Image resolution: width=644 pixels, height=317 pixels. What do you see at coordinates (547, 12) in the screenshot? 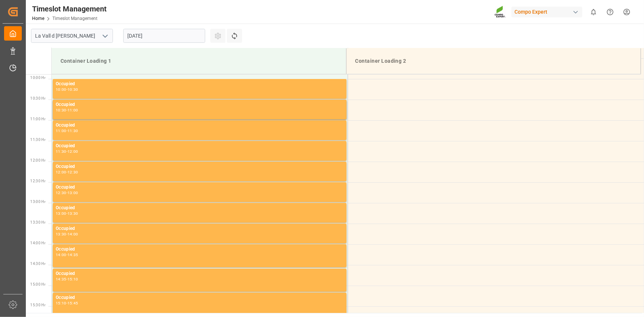
I see `div: Compo Expert` at bounding box center [547, 12].